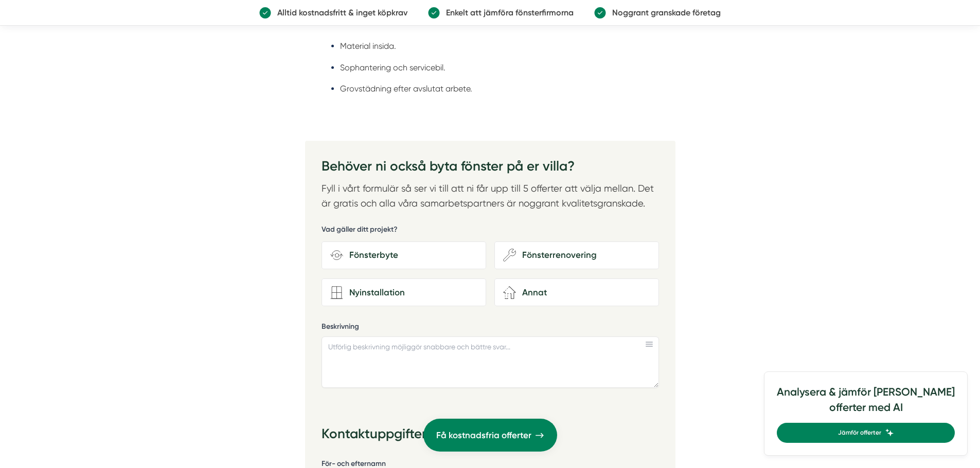  I want to click on a: Jämför offerter, so click(866, 433).